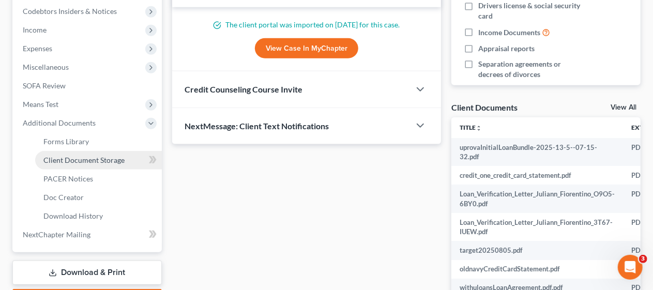 The image size is (653, 290). Describe the element at coordinates (40, 104) in the screenshot. I see `span: Means Test` at that location.